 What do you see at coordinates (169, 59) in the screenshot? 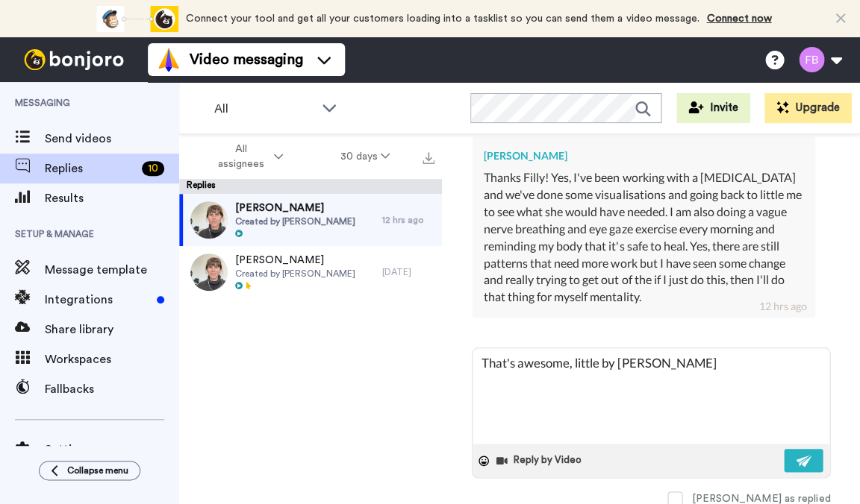
I see `img: vm-color.svg` at bounding box center [169, 59].